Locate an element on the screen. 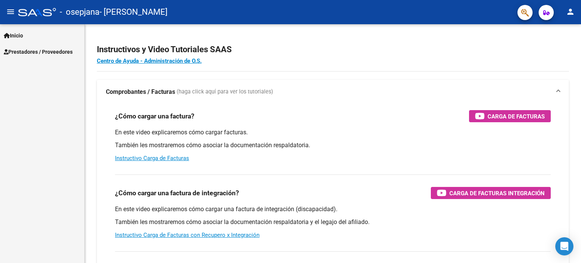 The height and width of the screenshot is (263, 581). p: En este video explicaremos cómo cargar facturas. is located at coordinates (333, 132).